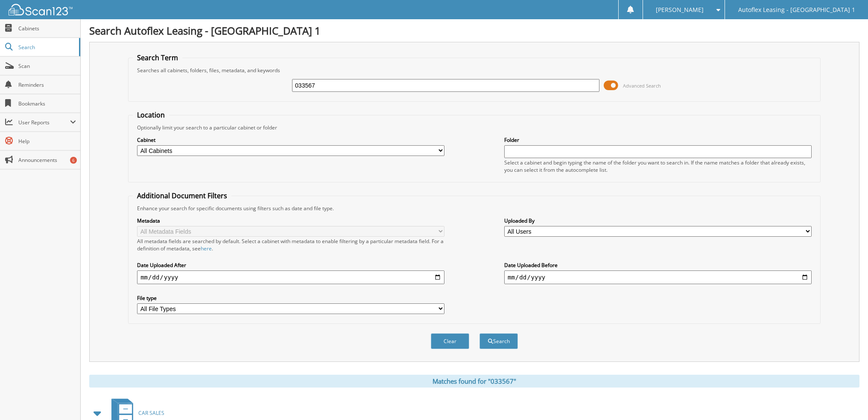 The height and width of the screenshot is (420, 868). I want to click on span: CAR SALES, so click(151, 413).